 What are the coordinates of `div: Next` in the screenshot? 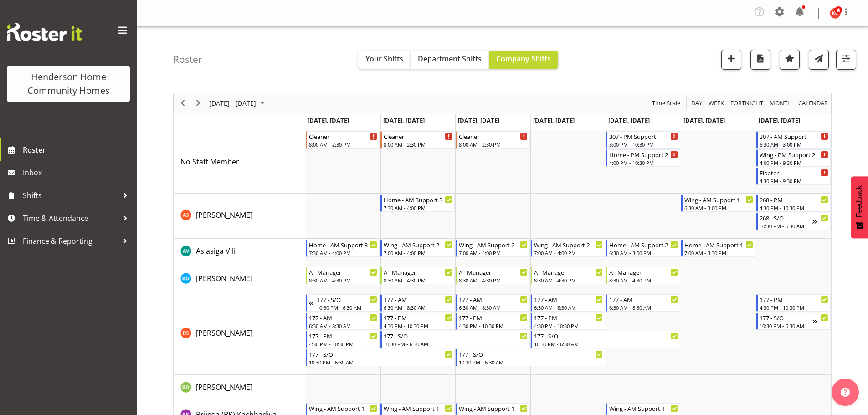 It's located at (198, 103).